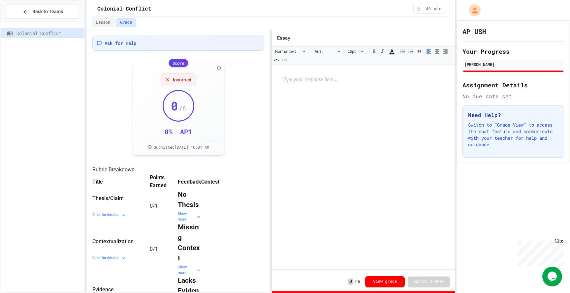  Describe the element at coordinates (513, 115) in the screenshot. I see `h3: Need Help?` at that location.